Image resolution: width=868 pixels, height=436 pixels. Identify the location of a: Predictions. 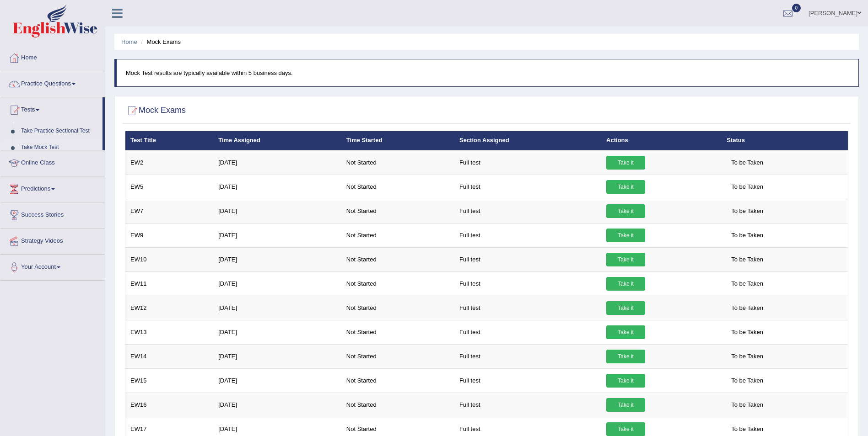
(53, 188).